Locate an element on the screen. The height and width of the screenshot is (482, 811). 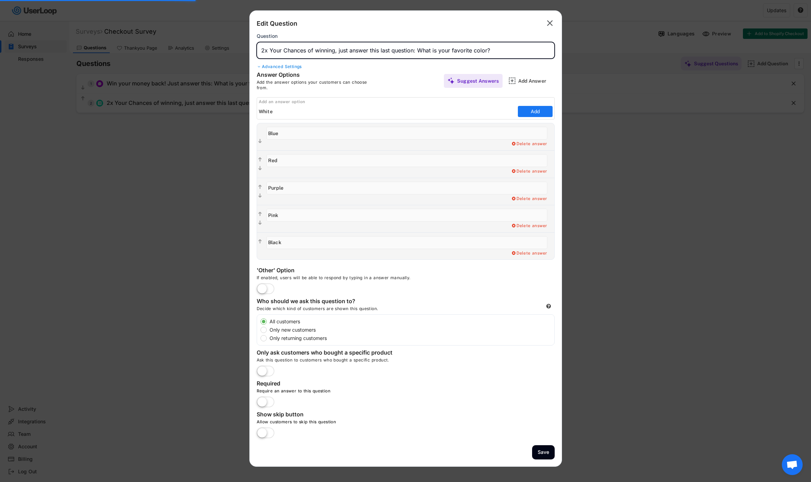
div: Open chat is located at coordinates (793, 465).